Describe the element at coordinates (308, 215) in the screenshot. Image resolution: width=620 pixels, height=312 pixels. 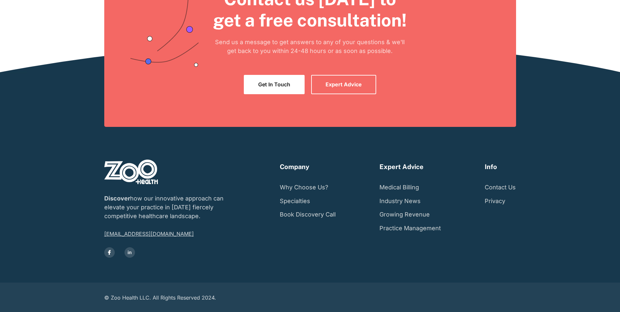
I see `a: Book Discovery Call` at that location.